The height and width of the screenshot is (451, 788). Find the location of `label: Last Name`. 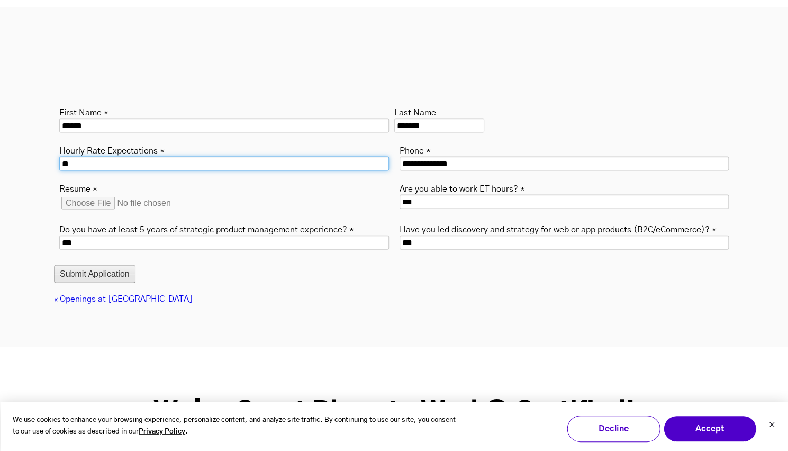

label: Last Name is located at coordinates (415, 112).